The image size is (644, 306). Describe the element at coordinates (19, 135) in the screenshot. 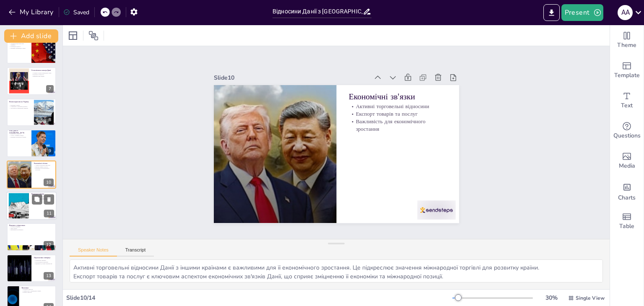

I see `p: Участь у прийнятті рішень` at that location.